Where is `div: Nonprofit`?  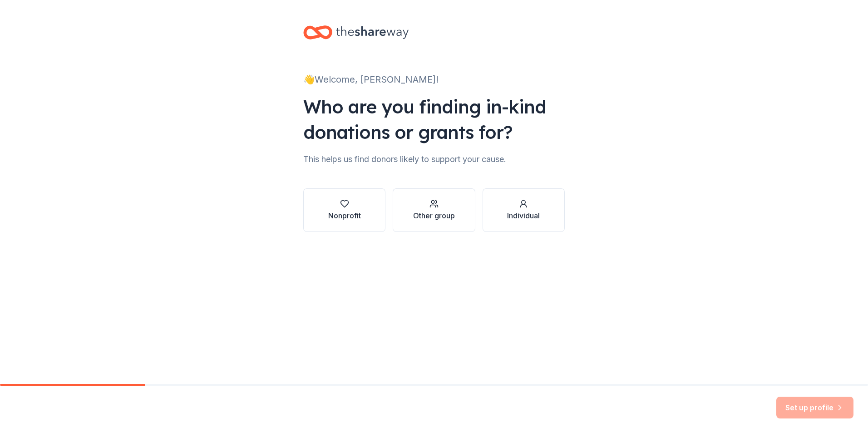 div: Nonprofit is located at coordinates (344, 216).